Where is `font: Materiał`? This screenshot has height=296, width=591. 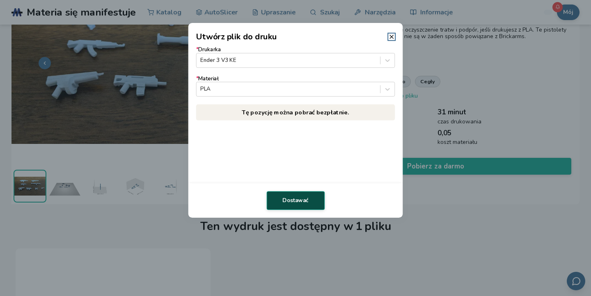
font: Materiał is located at coordinates (208, 78).